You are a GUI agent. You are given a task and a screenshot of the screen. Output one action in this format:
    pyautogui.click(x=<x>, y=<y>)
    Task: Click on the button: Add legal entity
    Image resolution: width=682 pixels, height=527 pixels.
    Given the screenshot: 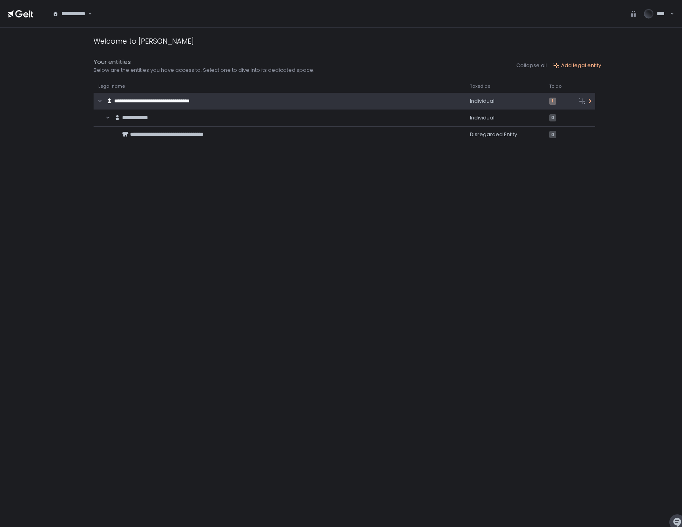 What is the action you would take?
    pyautogui.click(x=577, y=65)
    